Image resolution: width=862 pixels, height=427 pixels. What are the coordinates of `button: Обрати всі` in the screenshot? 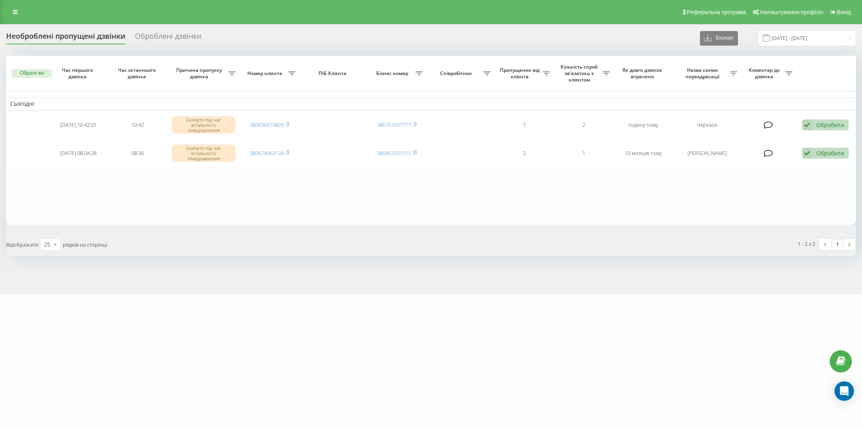 It's located at (32, 74).